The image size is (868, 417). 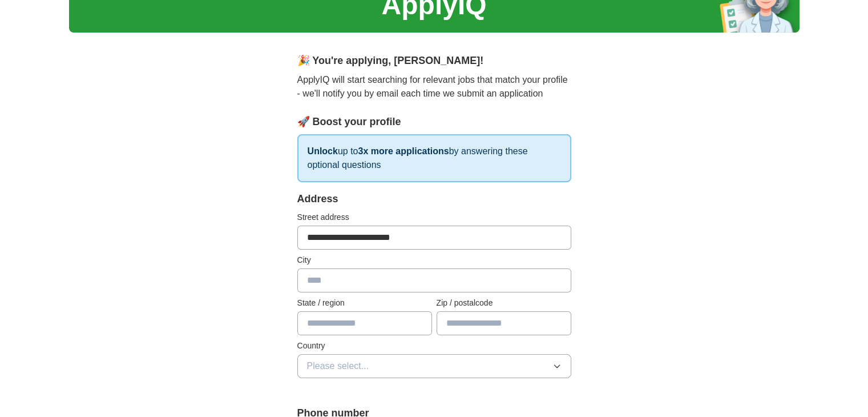 What do you see at coordinates (434, 217) in the screenshot?
I see `label: Street address` at bounding box center [434, 217].